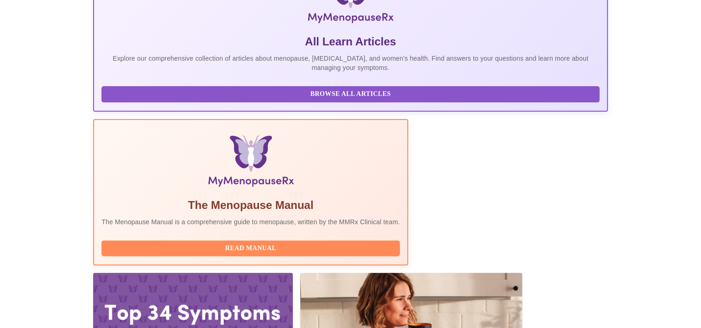 This screenshot has width=701, height=328. Describe the element at coordinates (251, 222) in the screenshot. I see `p: The Menopause Manual is a comprehensive guide to menopause, written by the MMRx Clinical team.` at that location.